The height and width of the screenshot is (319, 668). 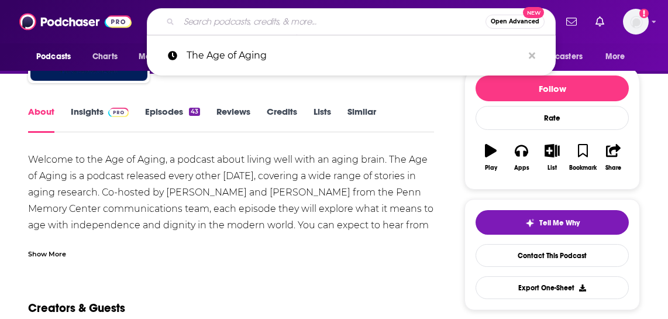 What do you see at coordinates (282, 119) in the screenshot?
I see `a: Credits` at bounding box center [282, 119].